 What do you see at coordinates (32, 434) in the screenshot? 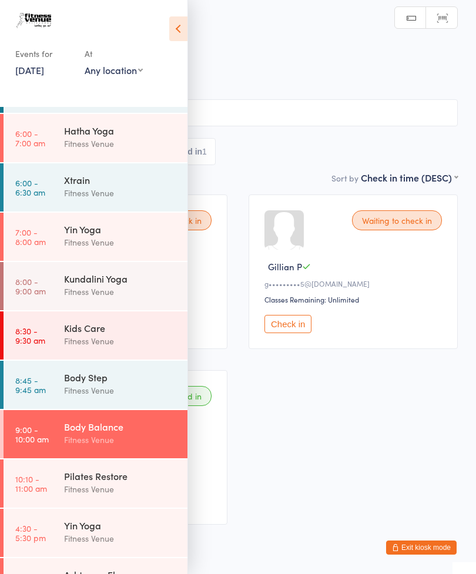
I see `time: 9:00 - 10:00 am` at bounding box center [32, 434].